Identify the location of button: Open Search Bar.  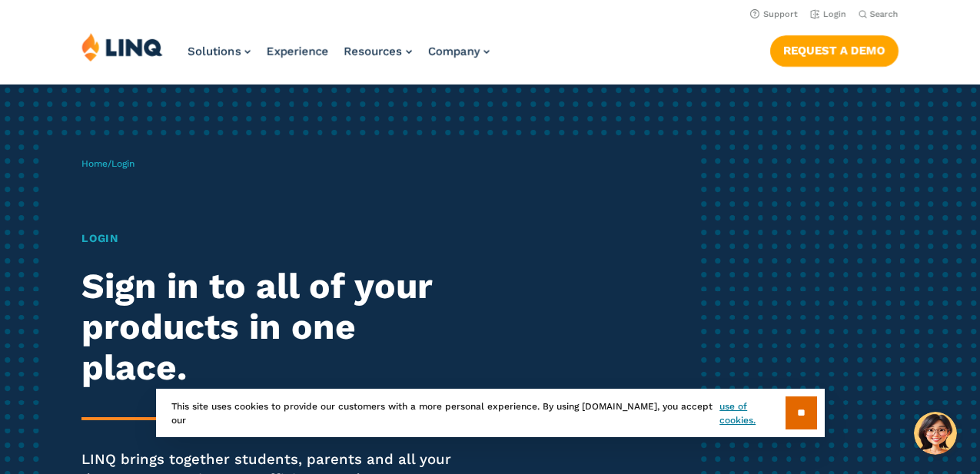
(879, 13).